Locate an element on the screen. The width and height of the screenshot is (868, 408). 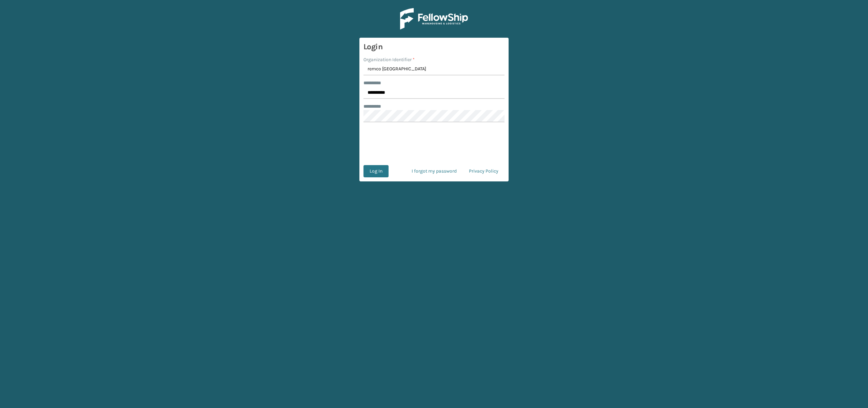
label: Organization Identifier is located at coordinates (389, 60).